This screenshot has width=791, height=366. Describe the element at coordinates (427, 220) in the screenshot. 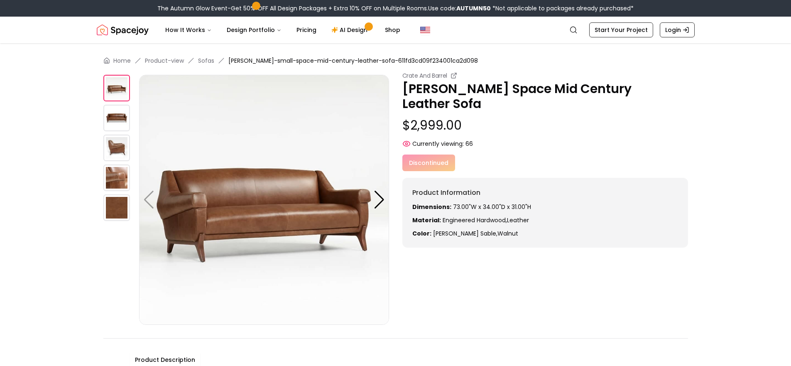

I see `strong: Material:` at that location.